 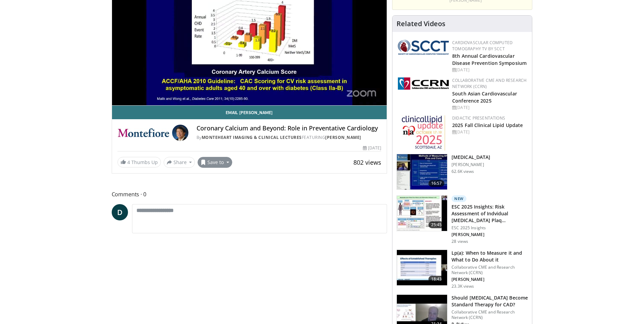 What do you see at coordinates (368, 162) in the screenshot?
I see `span: 802 views` at bounding box center [368, 162].